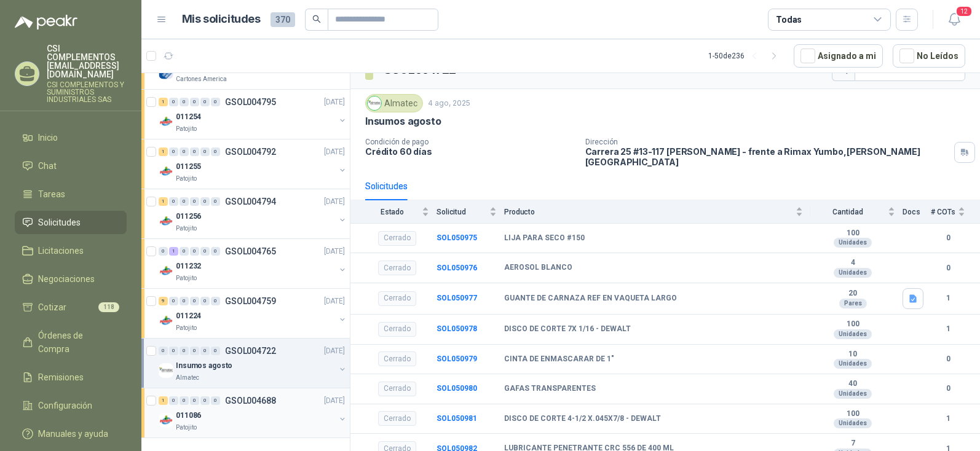 The width and height of the screenshot is (980, 451). What do you see at coordinates (221, 19) in the screenshot?
I see `h1: Mis solicitudes` at bounding box center [221, 19].